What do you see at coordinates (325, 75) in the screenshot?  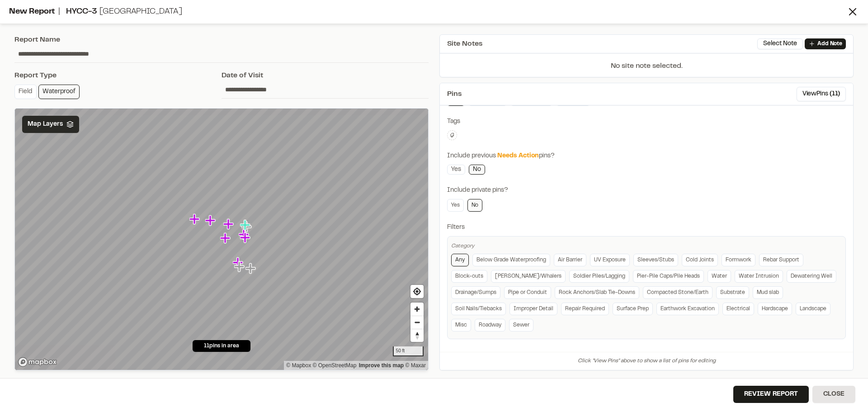 I see `div: Date of Visit` at bounding box center [325, 75].